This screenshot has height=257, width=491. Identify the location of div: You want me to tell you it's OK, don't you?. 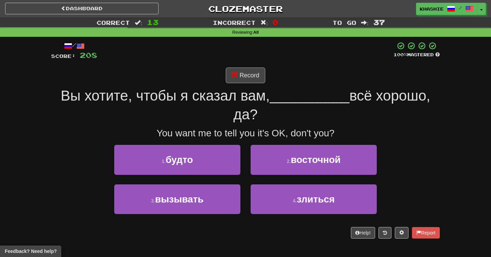
(245, 133).